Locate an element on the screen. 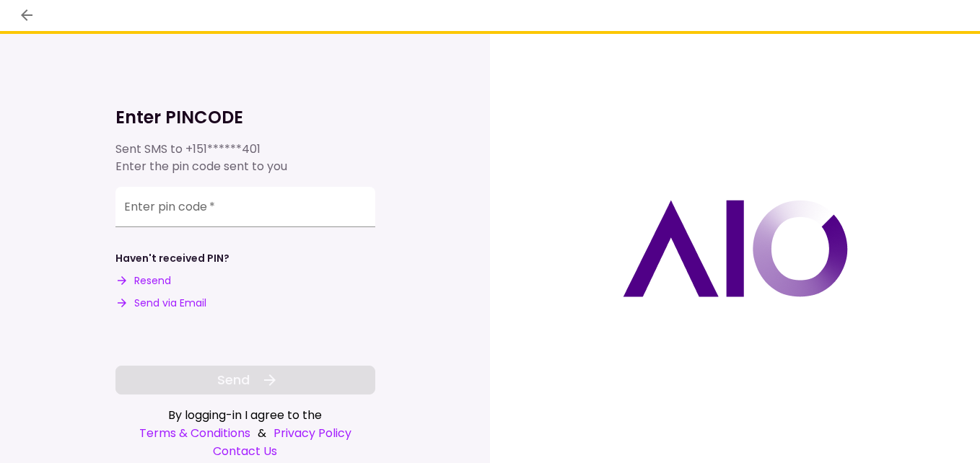 This screenshot has height=463, width=980. div: Haven't received PIN? is located at coordinates (173, 258).